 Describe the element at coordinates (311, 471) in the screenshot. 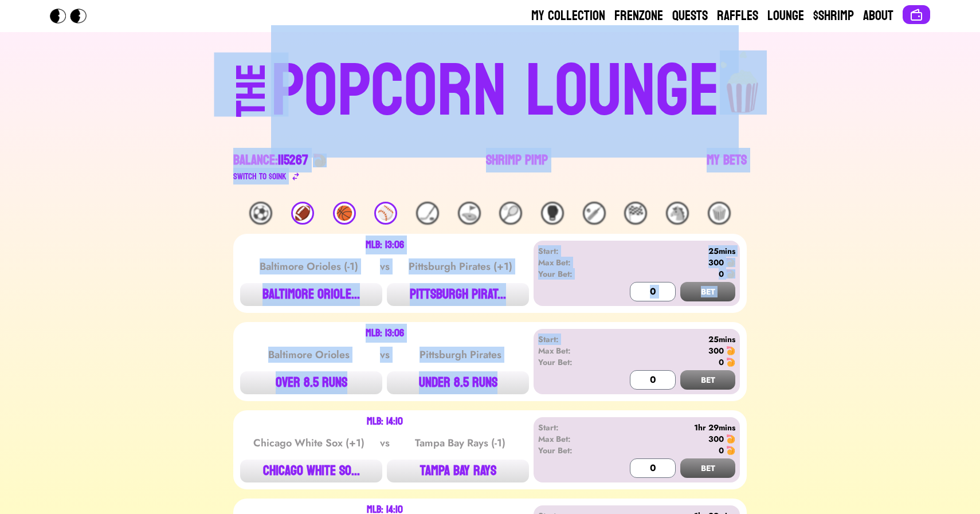

I see `button: CHICAGO WHITE SO...` at that location.